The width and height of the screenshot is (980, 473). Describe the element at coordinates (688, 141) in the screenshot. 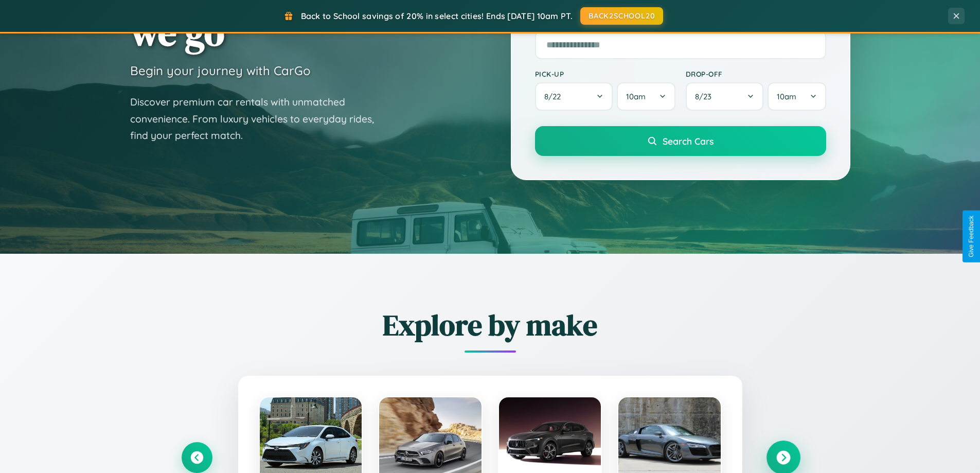

I see `span: Search Cars` at that location.